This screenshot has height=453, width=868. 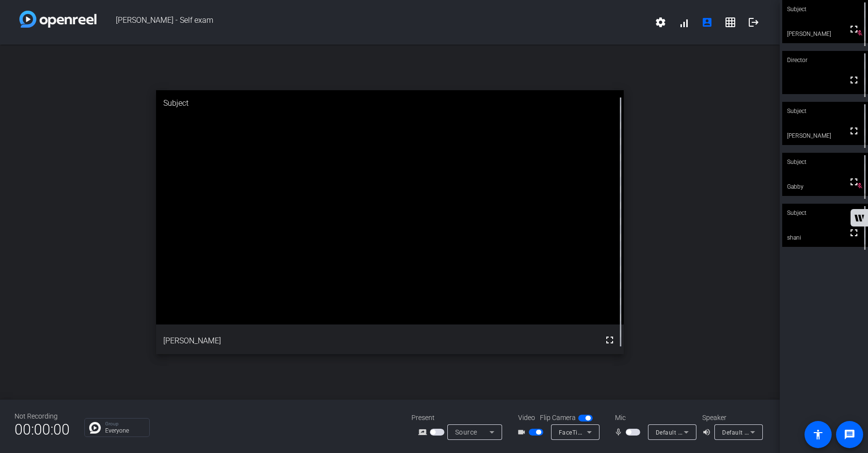 I want to click on mat-icon: message, so click(x=850, y=434).